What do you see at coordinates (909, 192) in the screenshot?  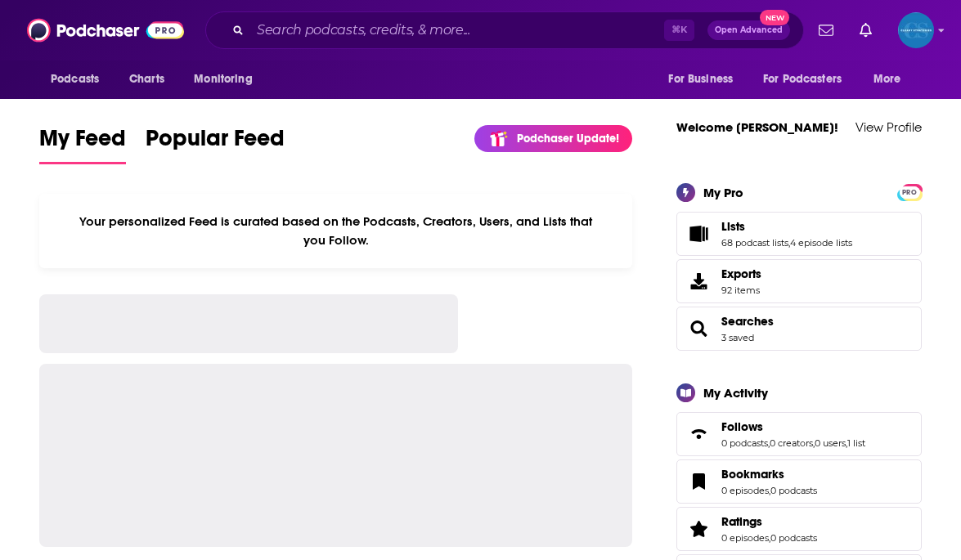 I see `span: PRO` at bounding box center [909, 192].